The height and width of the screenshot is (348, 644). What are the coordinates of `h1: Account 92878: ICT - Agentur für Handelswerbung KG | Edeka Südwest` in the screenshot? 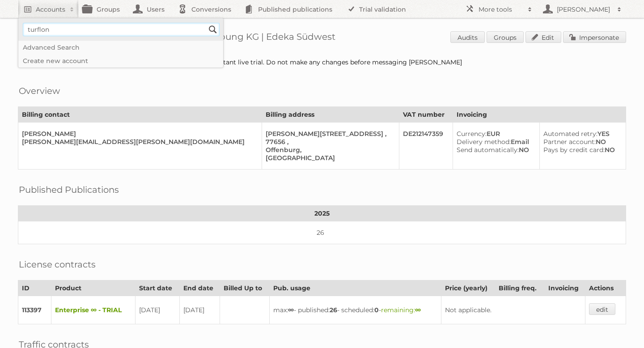 It's located at (322, 38).